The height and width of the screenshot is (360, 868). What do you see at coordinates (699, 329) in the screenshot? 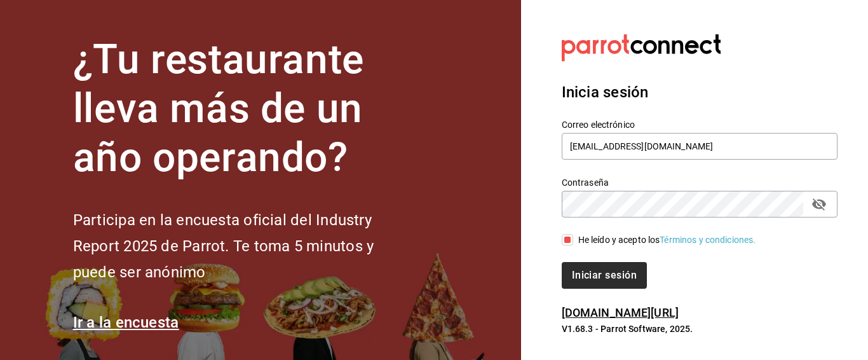
I see `p: V1.68.3 - Parrot Software, 2025.` at bounding box center [699, 329].